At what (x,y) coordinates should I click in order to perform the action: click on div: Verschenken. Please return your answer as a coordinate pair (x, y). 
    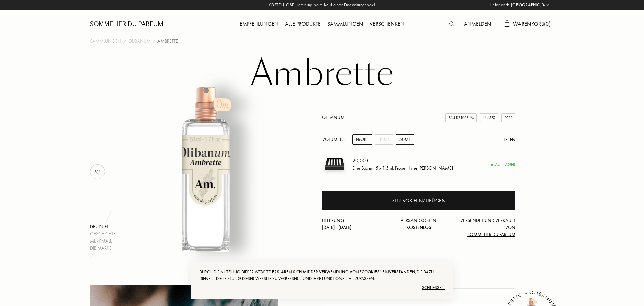
    Looking at the image, I should click on (387, 24).